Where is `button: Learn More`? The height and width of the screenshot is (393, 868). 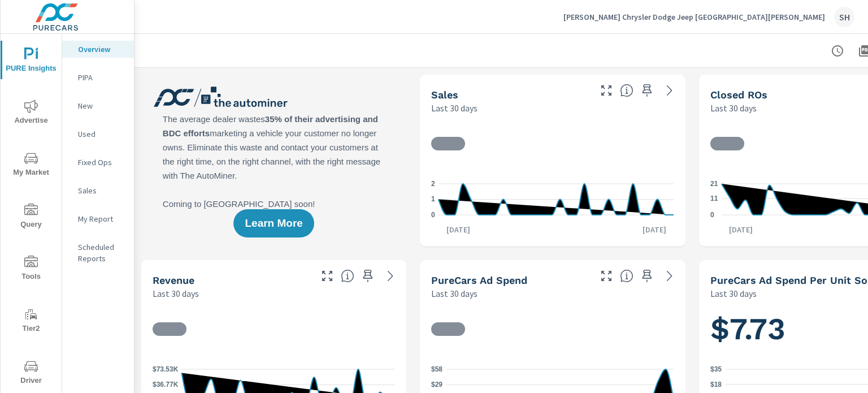
button: Learn More is located at coordinates (273, 223).